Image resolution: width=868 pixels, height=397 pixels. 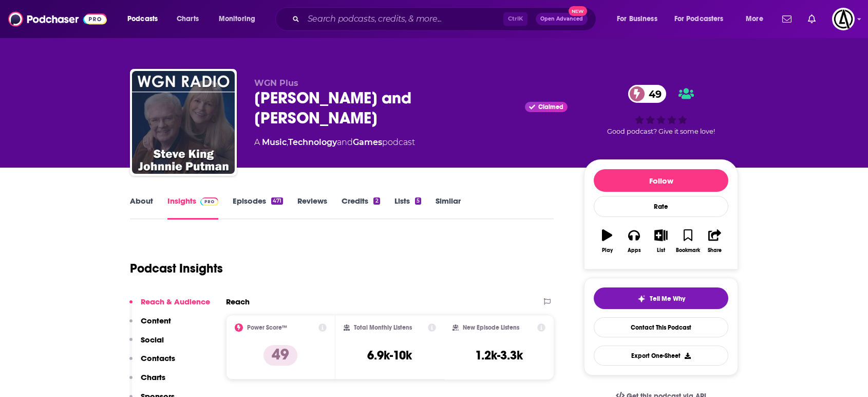 I want to click on div: 2, so click(x=377, y=201).